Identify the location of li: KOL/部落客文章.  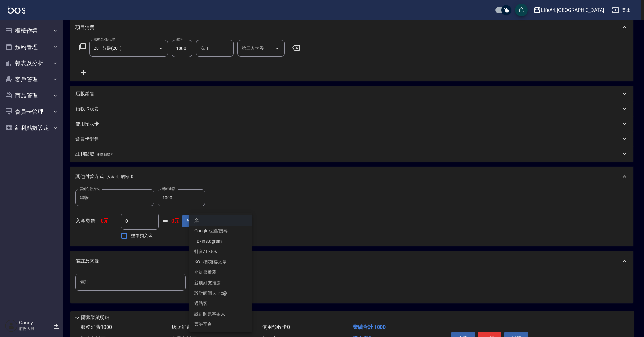
(221, 262).